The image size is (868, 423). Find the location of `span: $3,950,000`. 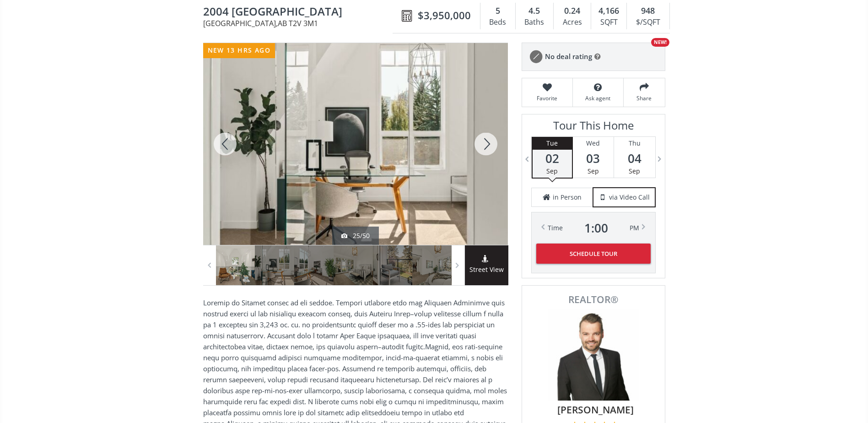

span: $3,950,000 is located at coordinates (444, 15).